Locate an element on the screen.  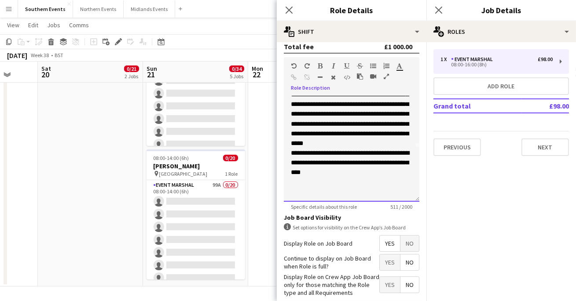
span: 1 Role is located at coordinates (231, 174).